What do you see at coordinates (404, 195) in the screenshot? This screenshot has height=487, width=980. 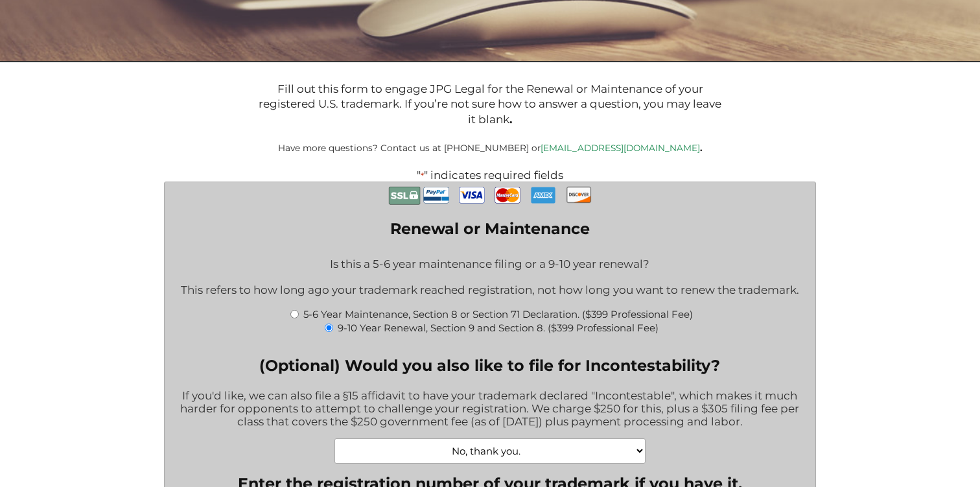 I see `img: Secure Payment with SSL` at bounding box center [404, 195].